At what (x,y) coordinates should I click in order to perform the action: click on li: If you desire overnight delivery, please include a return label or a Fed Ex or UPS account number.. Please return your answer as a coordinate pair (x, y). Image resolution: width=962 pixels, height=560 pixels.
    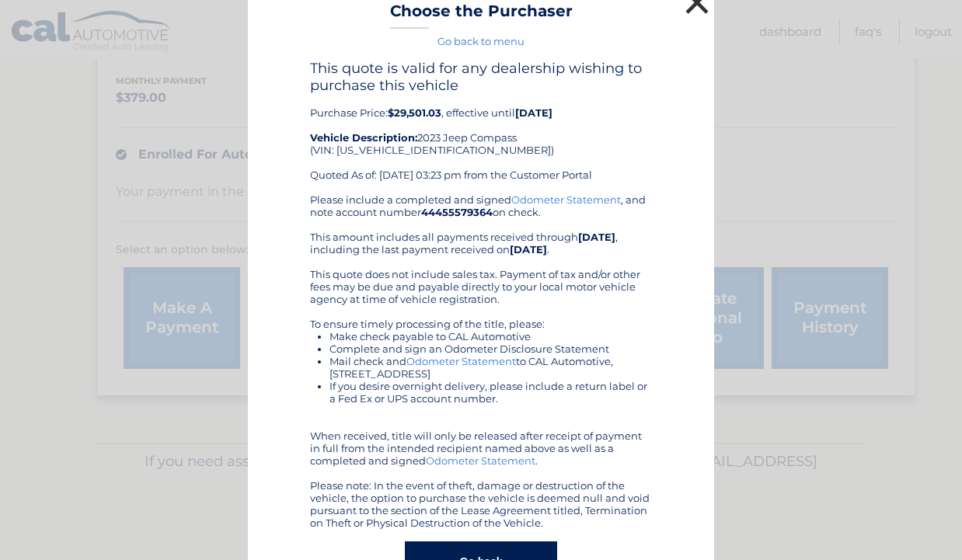
    Looking at the image, I should click on (490, 392).